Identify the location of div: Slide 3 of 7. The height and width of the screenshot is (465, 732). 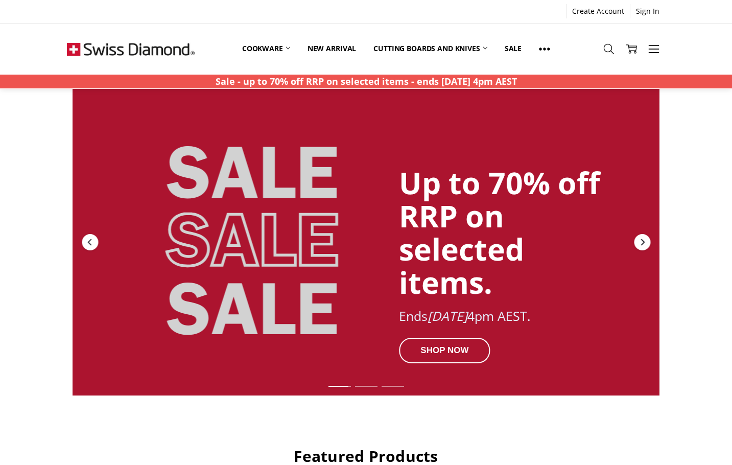
(392, 386).